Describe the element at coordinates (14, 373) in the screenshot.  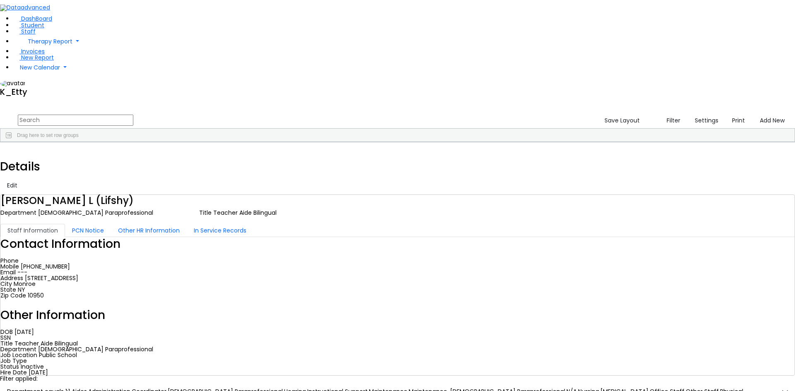
I see `label: Hire Date` at that location.